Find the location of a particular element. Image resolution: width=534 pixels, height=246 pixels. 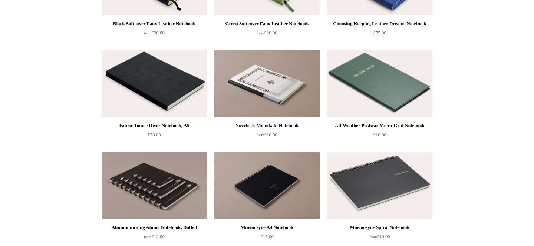

img: Mnemosyne A4 Notebook is located at coordinates (267, 186).